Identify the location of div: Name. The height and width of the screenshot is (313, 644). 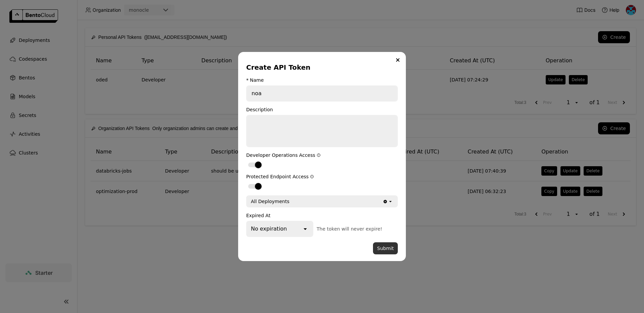
(257, 80).